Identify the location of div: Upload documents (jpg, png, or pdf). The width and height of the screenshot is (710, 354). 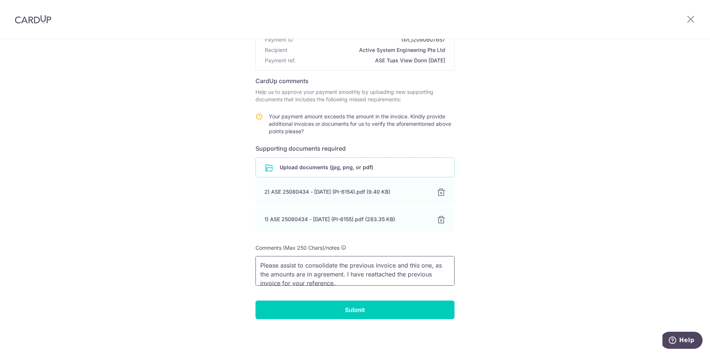
(355, 168).